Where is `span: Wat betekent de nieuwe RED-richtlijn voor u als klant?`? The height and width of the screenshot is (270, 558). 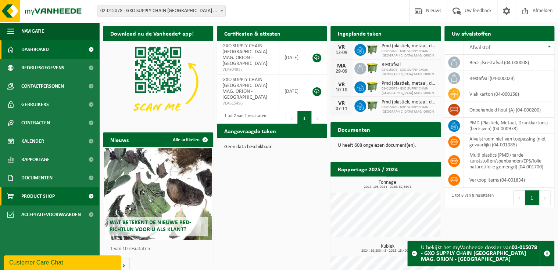 span: Wat betekent de nieuwe RED-richtlijn voor u als klant? is located at coordinates (150, 226).